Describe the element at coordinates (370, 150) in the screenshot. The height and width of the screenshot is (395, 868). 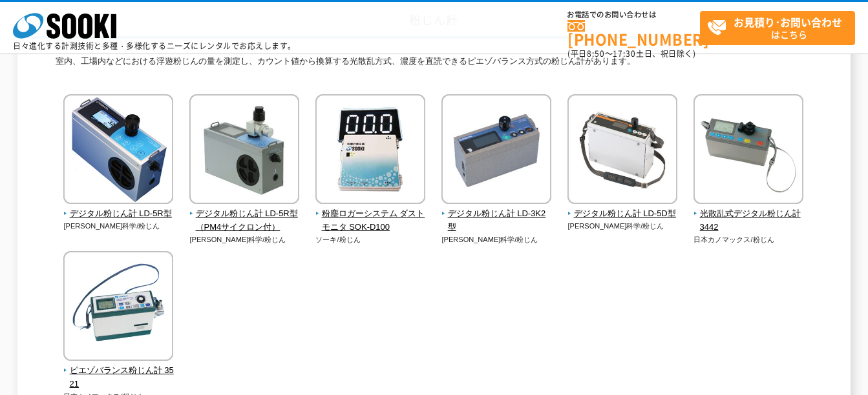
I see `img: 粉塵ロガーシステム ダストモニタ SOK-D100` at that location.